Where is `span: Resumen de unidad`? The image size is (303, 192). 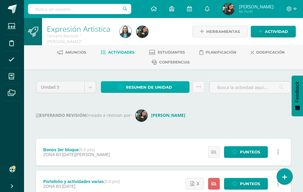
span: Resumen de unidad is located at coordinates (149, 87).